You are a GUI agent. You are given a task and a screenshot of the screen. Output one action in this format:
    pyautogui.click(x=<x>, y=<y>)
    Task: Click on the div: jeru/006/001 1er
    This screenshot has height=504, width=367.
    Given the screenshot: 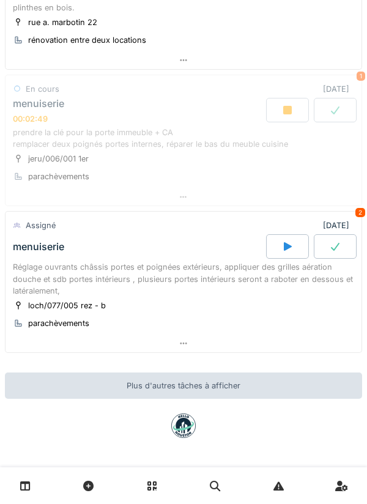 What is the action you would take?
    pyautogui.click(x=58, y=159)
    